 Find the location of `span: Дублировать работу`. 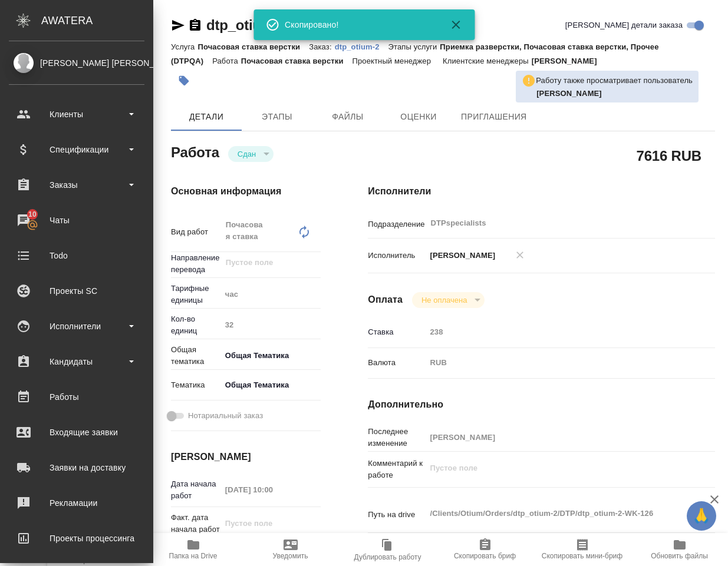

span: Дублировать работу is located at coordinates (388, 557).